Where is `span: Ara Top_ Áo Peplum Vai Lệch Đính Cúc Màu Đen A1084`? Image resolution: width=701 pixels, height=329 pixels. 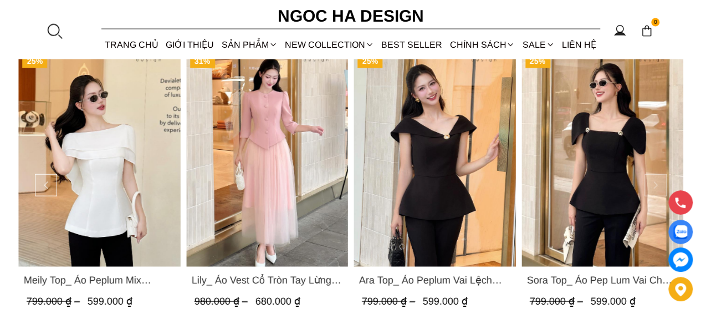 span: Ara Top_ Áo Peplum Vai Lệch Đính Cúc Màu Đen A1084 is located at coordinates (434, 280).